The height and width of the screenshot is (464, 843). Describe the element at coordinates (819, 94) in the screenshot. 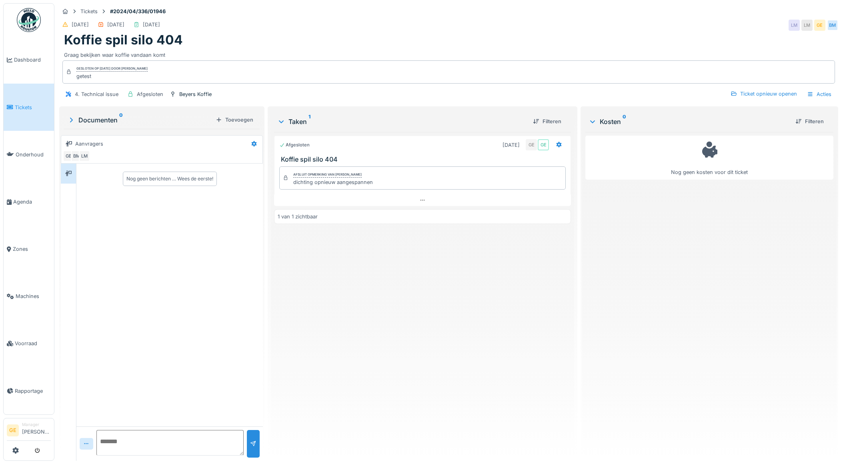

I see `div: Acties` at that location.